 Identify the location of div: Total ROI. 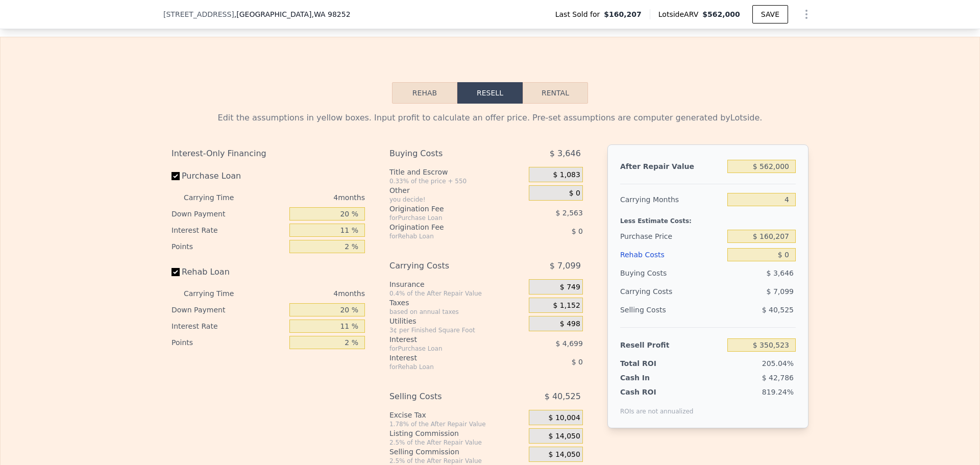
(651, 364).